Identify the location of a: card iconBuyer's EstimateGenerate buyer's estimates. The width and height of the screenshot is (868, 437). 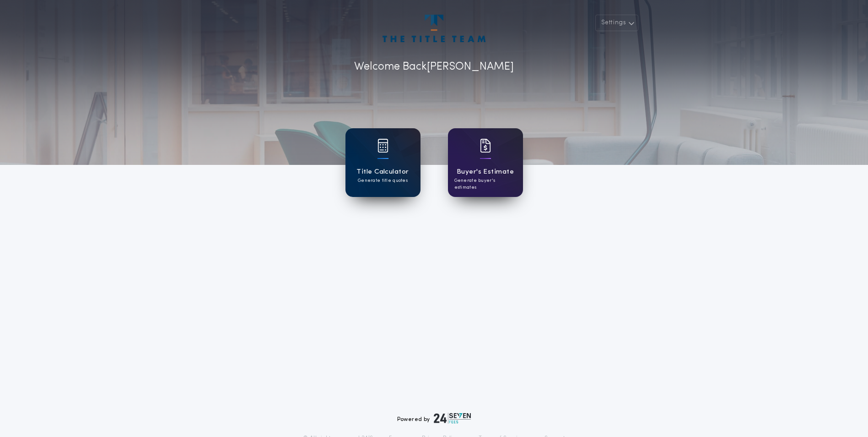
(485, 163).